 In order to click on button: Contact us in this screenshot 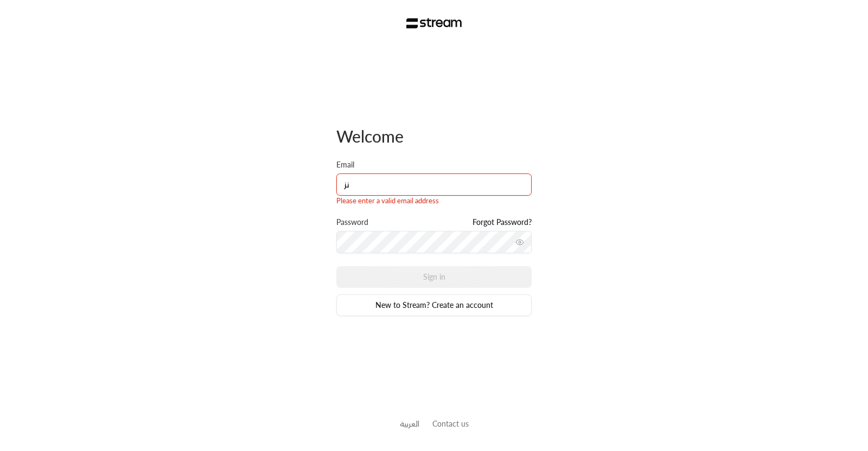, I will do `click(450, 424)`.